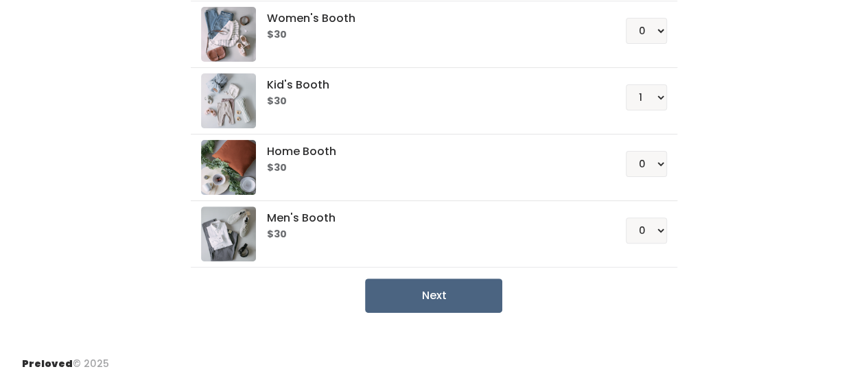 This screenshot has height=378, width=868. I want to click on h5: Men's Booth, so click(429, 218).